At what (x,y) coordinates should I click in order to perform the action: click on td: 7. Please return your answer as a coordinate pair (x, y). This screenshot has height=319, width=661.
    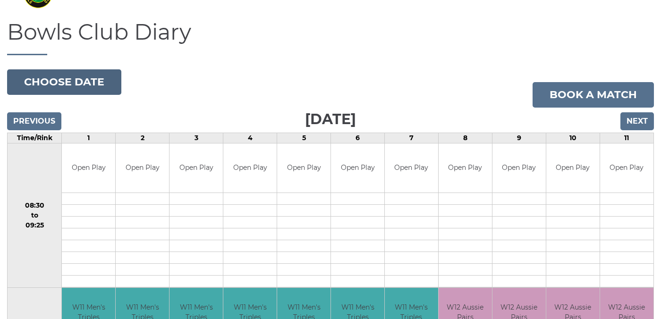
    Looking at the image, I should click on (412, 138).